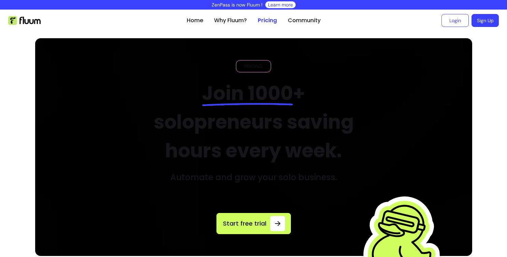 The width and height of the screenshot is (507, 257). I want to click on a: Login, so click(455, 20).